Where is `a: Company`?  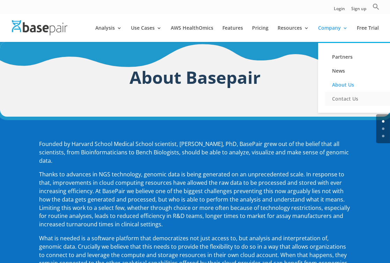
a: Company is located at coordinates (332, 33).